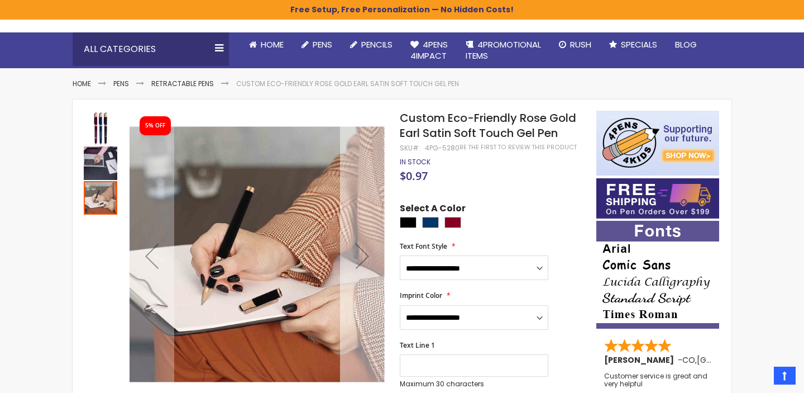  Describe the element at coordinates (785, 375) in the screenshot. I see `a: Top` at that location.